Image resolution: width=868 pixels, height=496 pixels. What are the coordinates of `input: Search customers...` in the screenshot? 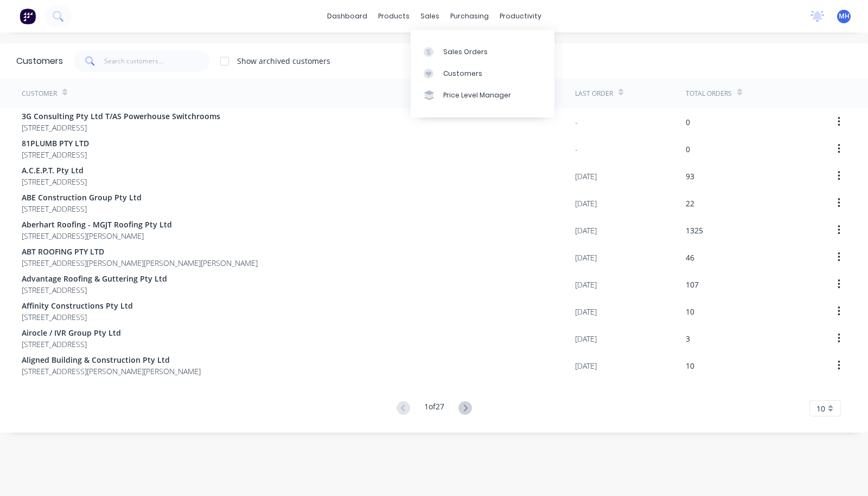 It's located at (157, 61).